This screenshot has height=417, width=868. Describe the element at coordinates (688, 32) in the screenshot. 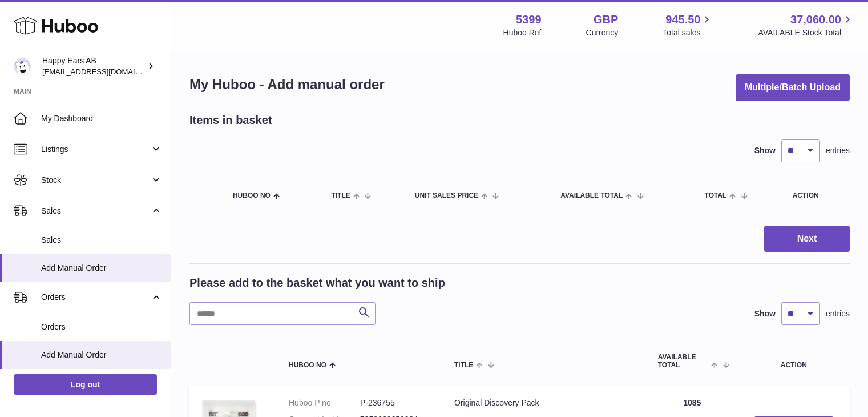

I see `span: Total sales` at that location.